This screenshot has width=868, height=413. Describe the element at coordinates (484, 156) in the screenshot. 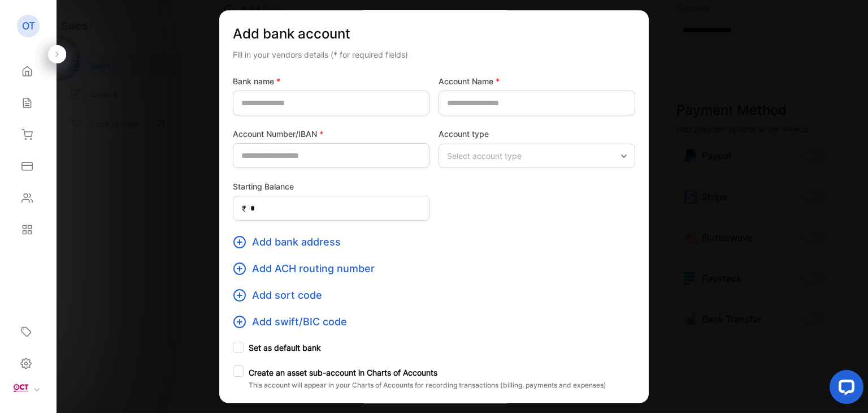

I see `p: Select account type` at that location.